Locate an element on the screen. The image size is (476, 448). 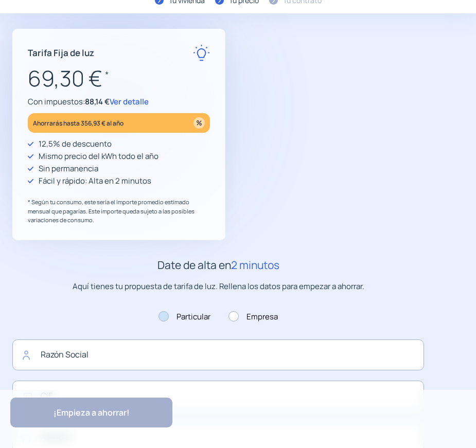
p: 12,5% de descuento is located at coordinates (75, 144).